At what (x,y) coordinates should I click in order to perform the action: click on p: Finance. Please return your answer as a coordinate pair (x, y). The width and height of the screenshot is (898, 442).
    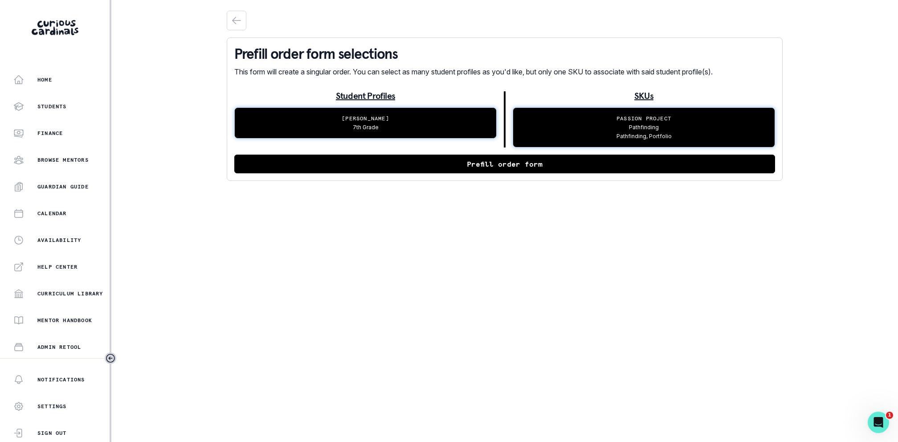
    Looking at the image, I should click on (50, 133).